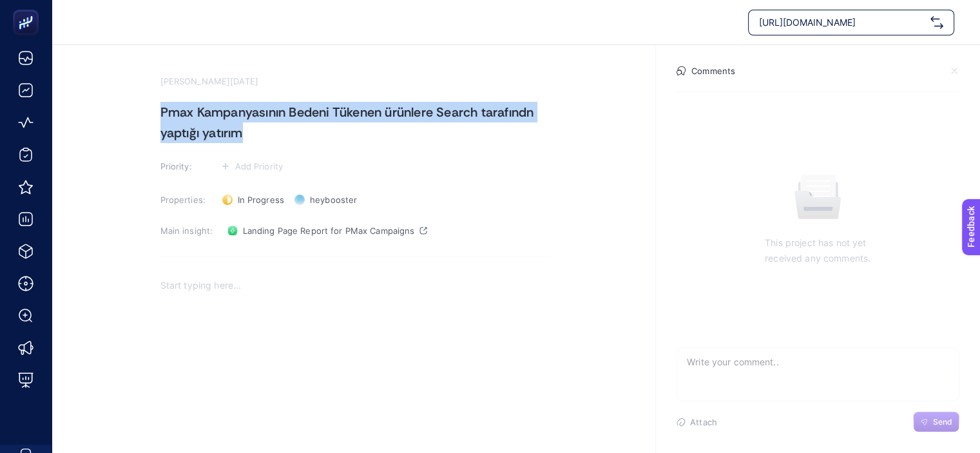  Describe the element at coordinates (187, 231) in the screenshot. I see `h3: Main insight:` at that location.